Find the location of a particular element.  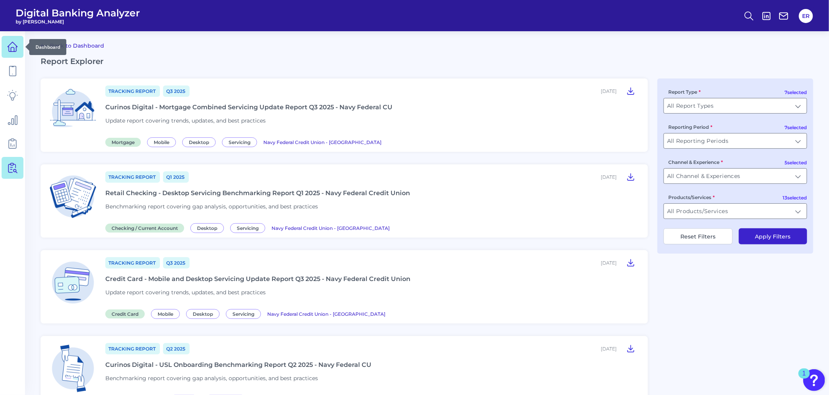

button: Curinos Digital - USL Onboarding Benchmarking Report Q2 2025 - Navy Federal CU is located at coordinates (631, 348).